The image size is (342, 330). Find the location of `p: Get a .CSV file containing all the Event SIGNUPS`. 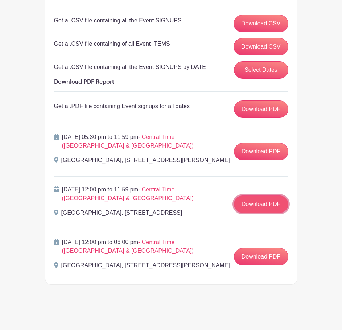

p: Get a .CSV file containing all the Event SIGNUPS is located at coordinates (118, 21).